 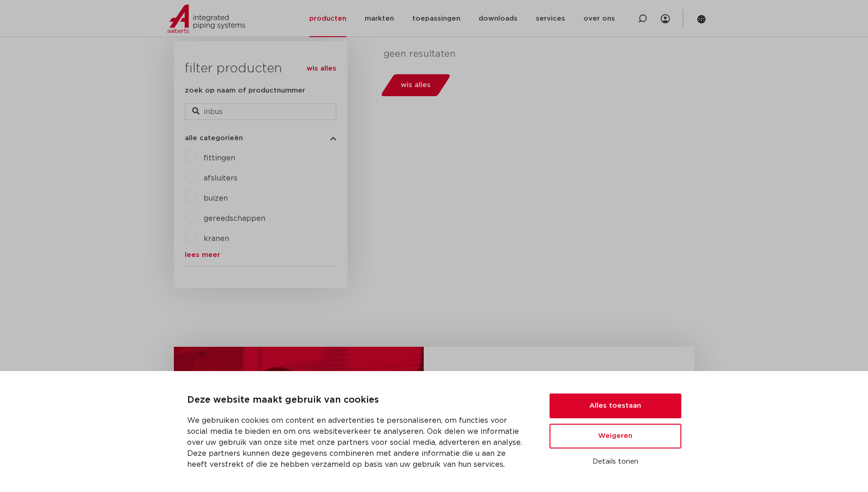 I want to click on a: kranen, so click(x=216, y=239).